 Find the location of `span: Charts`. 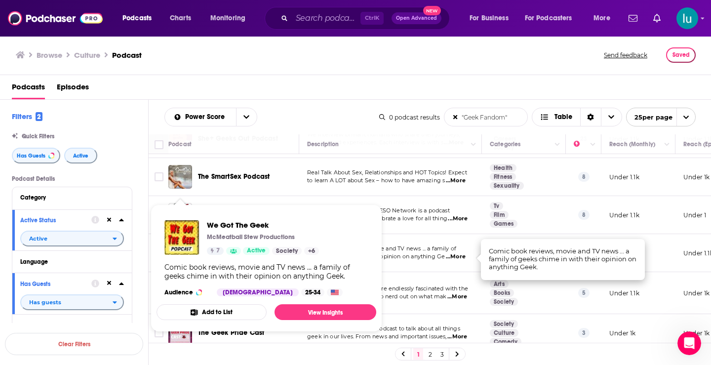

span: Charts is located at coordinates (180, 18).